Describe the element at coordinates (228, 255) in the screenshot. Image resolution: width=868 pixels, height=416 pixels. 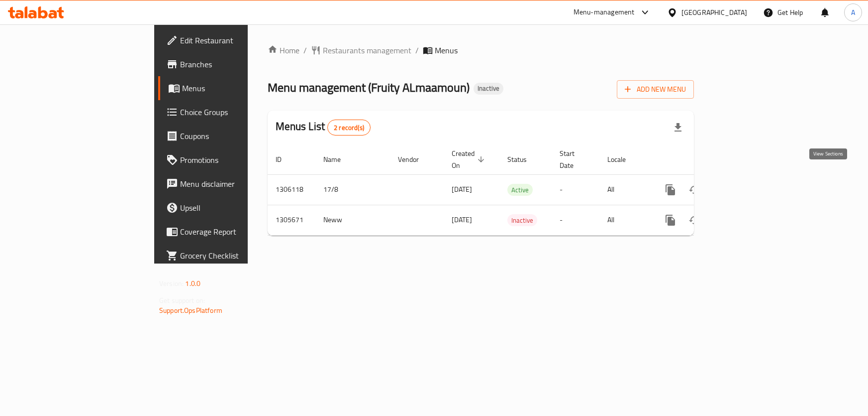
I see `a: Grocery Checklist` at that location.